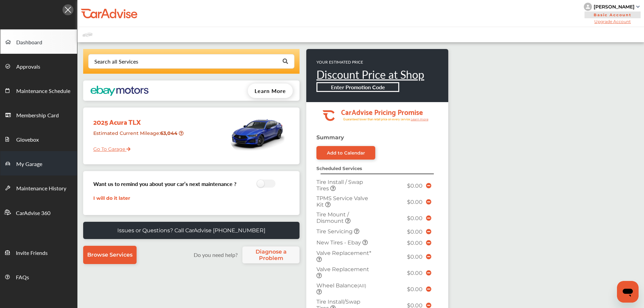 This screenshot has height=308, width=644. What do you see at coordinates (330, 138) in the screenshot?
I see `strong: Summary` at bounding box center [330, 138].